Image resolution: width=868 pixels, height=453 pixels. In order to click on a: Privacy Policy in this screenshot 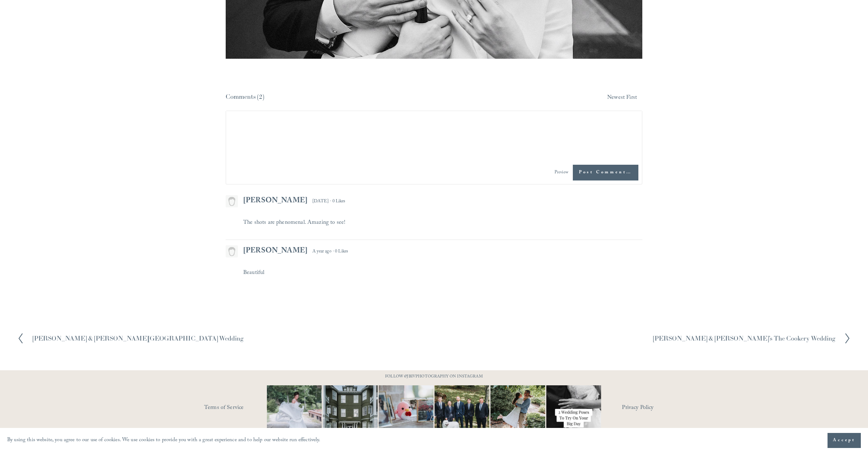, I will do `click(653, 408)`.